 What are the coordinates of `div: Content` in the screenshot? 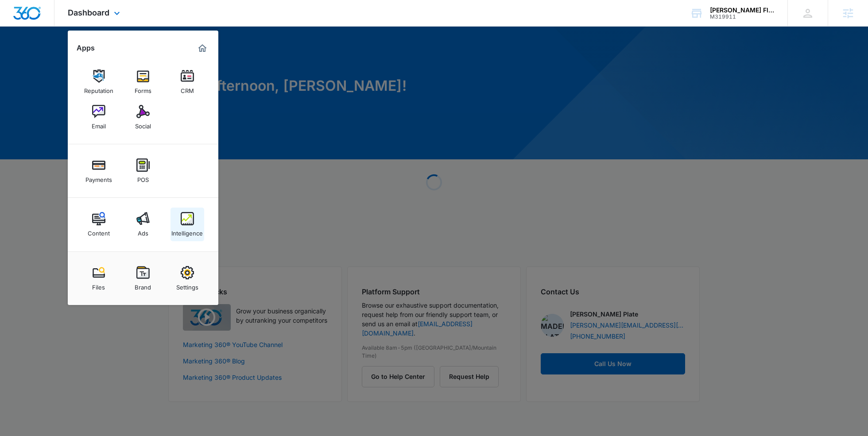 It's located at (98, 231).